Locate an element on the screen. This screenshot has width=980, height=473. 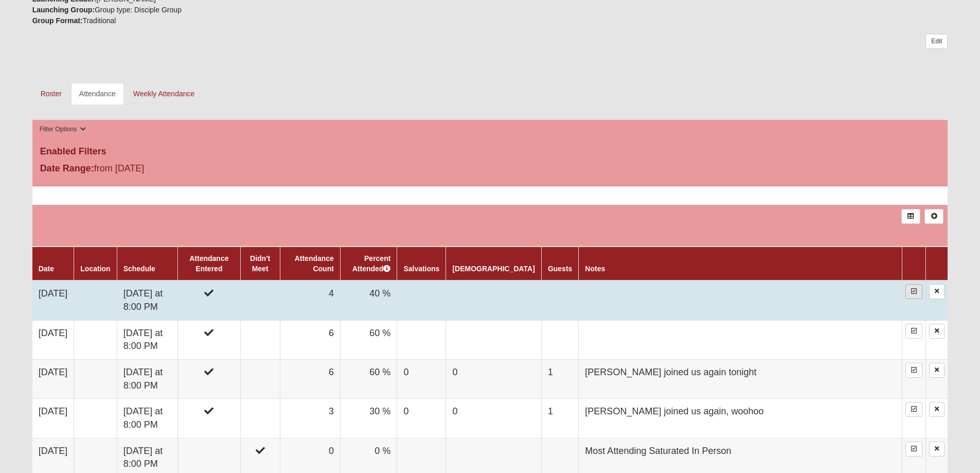
a: Attendance Count is located at coordinates (314, 263).